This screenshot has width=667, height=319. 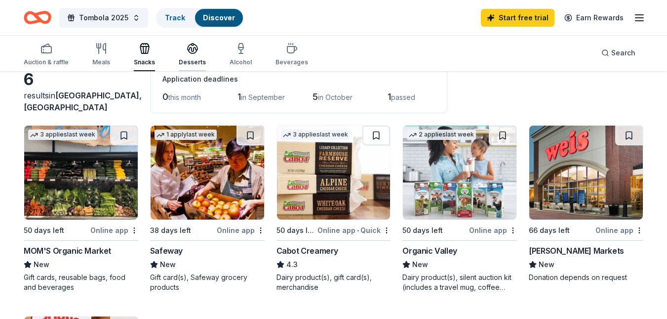 I want to click on a: Image for Cabot Creamery3 applieslast week50 days leftOnline app•QuickCabot Creamery4.3Dairy prod..., so click(x=334, y=208).